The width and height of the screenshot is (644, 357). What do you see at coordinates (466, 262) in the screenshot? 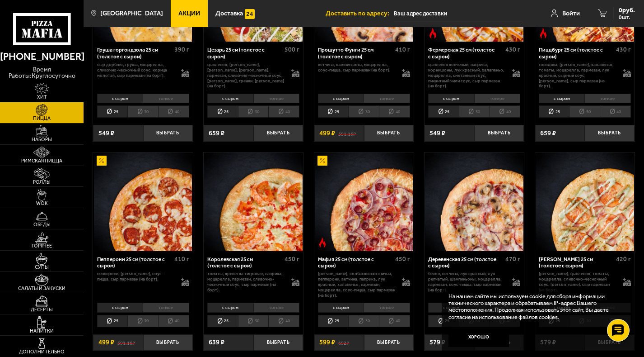
I see `div: Деревенская 25 см (толстое с сыром)` at bounding box center [466, 262].